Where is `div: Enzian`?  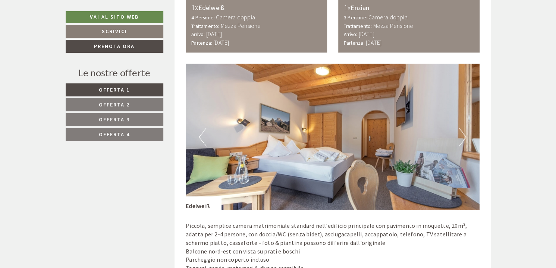
div: Enzian is located at coordinates (408, 7).